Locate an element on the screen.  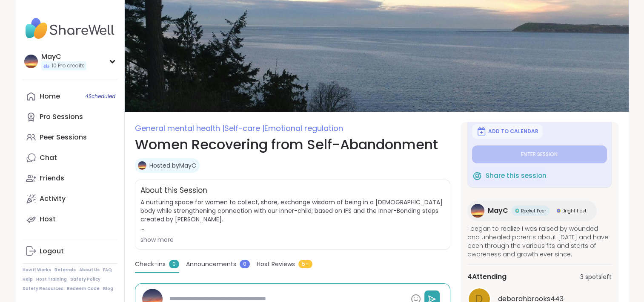
div: Peer Sessions is located at coordinates (63, 138).